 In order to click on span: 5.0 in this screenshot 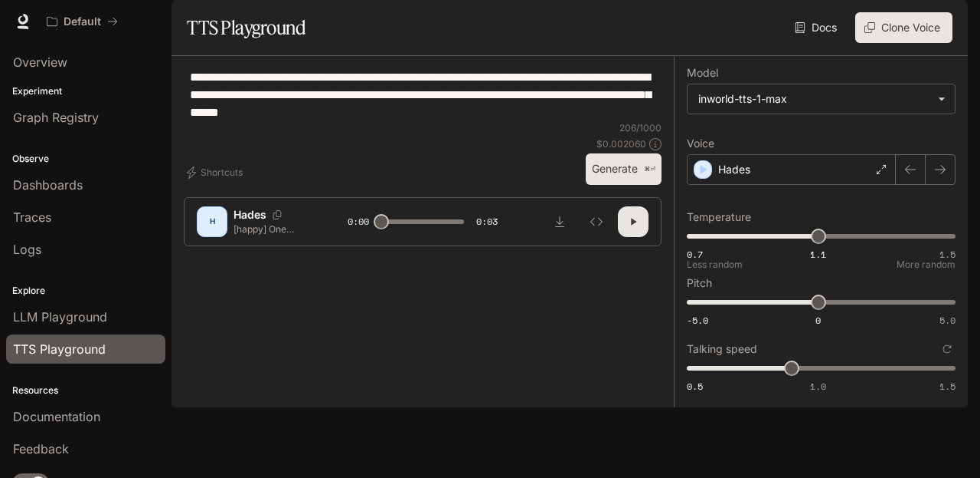, I will do `click(947, 319)`.